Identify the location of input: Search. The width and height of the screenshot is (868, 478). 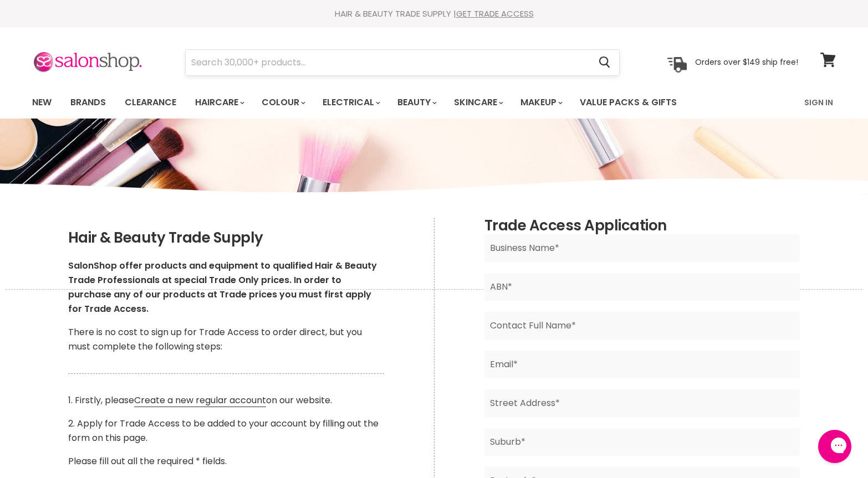
(387, 63).